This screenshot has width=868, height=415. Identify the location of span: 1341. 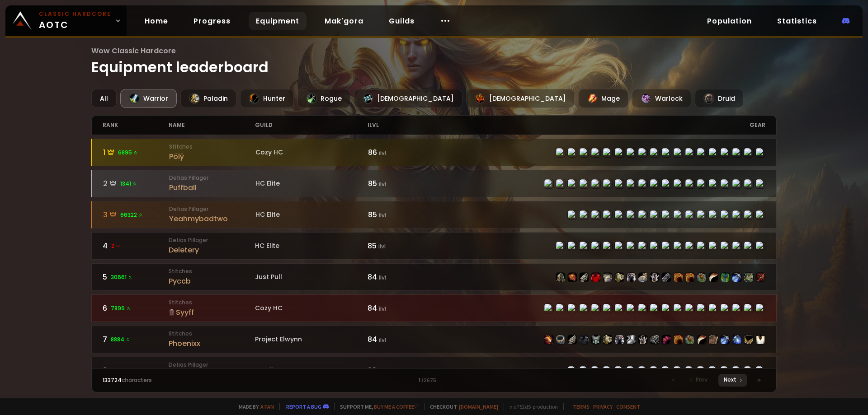
(129, 184).